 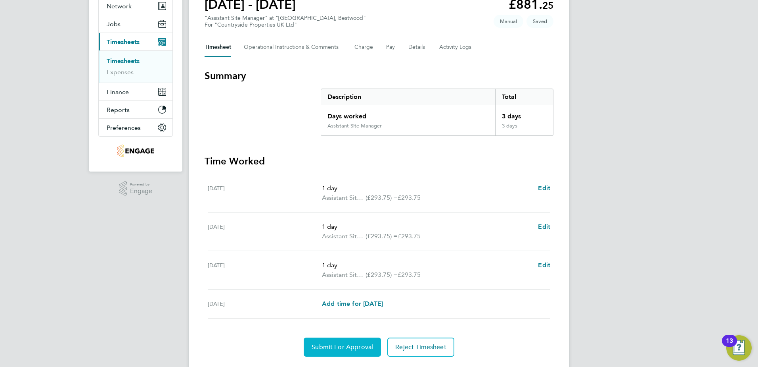 What do you see at coordinates (293, 47) in the screenshot?
I see `button: Operational Instructions & Comments` at bounding box center [293, 47].